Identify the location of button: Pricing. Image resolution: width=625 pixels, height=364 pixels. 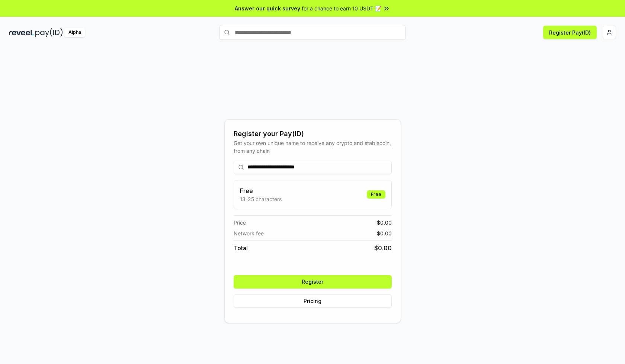
(313, 301).